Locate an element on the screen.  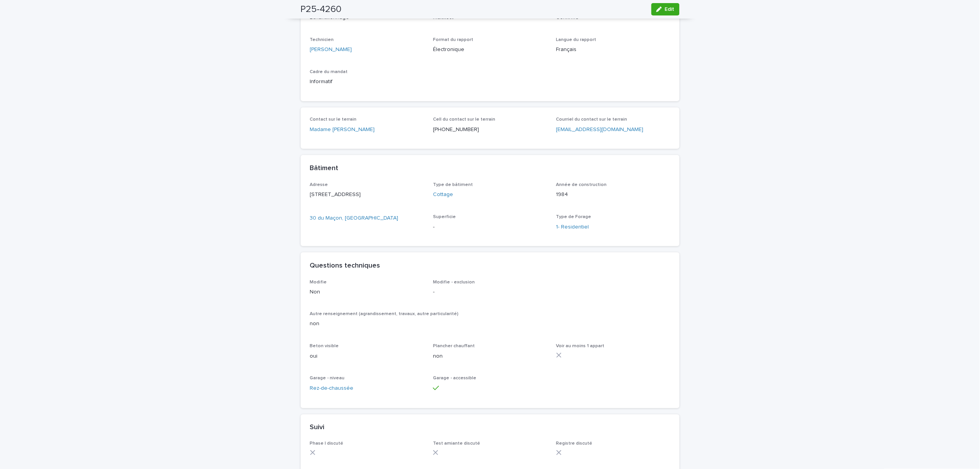
span: Format du rapport is located at coordinates (453, 40).